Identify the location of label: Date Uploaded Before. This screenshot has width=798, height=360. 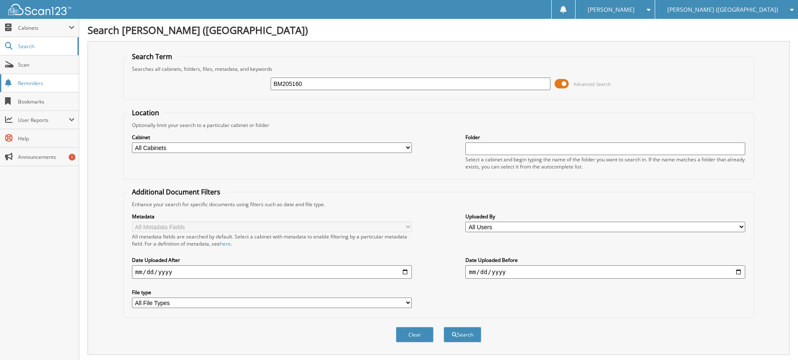
(605, 260).